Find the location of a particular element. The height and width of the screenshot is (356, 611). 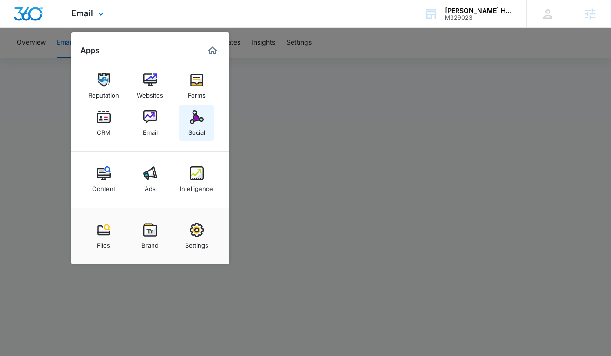

div: Brand is located at coordinates (150, 243).